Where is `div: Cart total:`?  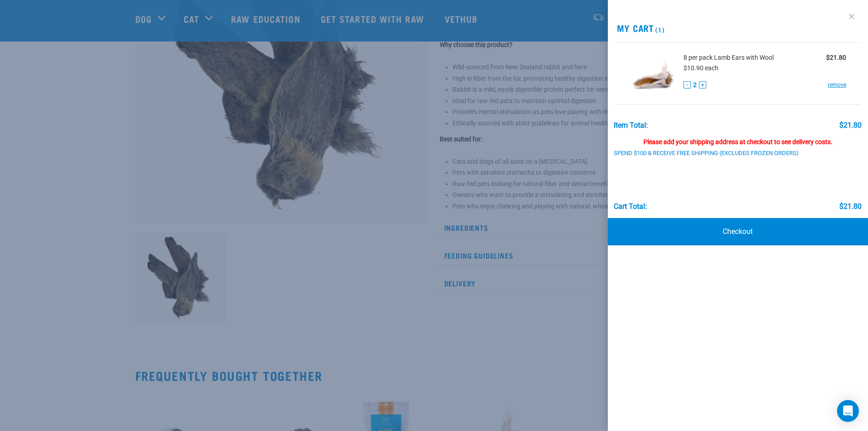 div: Cart total: is located at coordinates (630, 207).